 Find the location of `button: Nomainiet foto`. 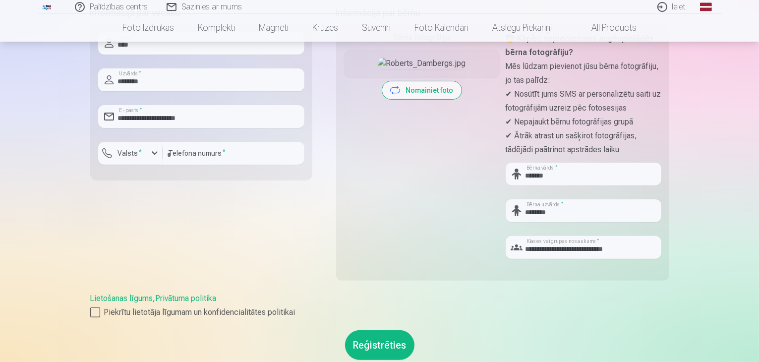

button: Nomainiet foto is located at coordinates (422, 90).